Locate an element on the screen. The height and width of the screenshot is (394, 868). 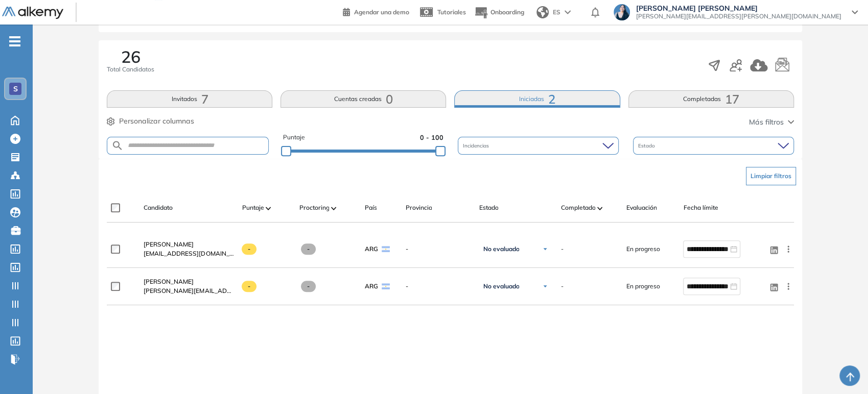
span: Tutoriales is located at coordinates (452, 12).